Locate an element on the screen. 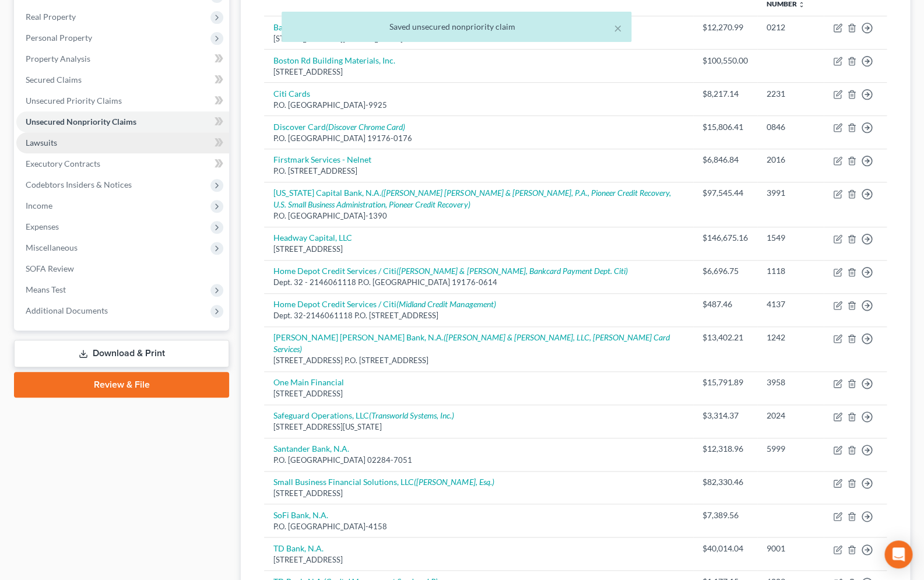 The height and width of the screenshot is (580, 924). div: 2231 is located at coordinates (791, 94).